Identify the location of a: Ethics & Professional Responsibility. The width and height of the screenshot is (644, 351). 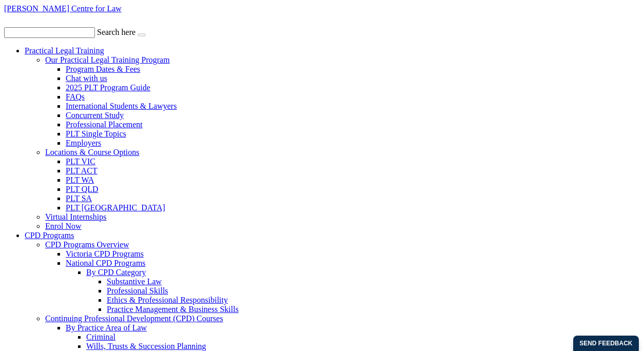
(167, 300).